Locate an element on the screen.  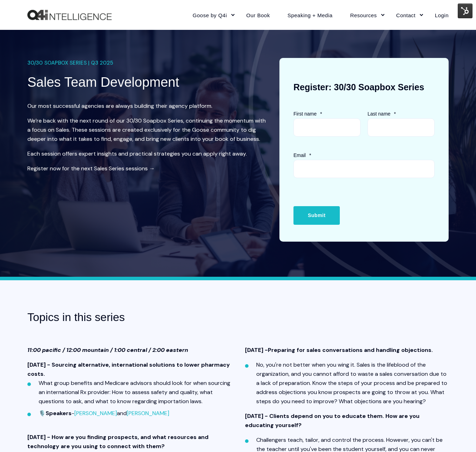
h3: Topics in this series is located at coordinates (145, 317).